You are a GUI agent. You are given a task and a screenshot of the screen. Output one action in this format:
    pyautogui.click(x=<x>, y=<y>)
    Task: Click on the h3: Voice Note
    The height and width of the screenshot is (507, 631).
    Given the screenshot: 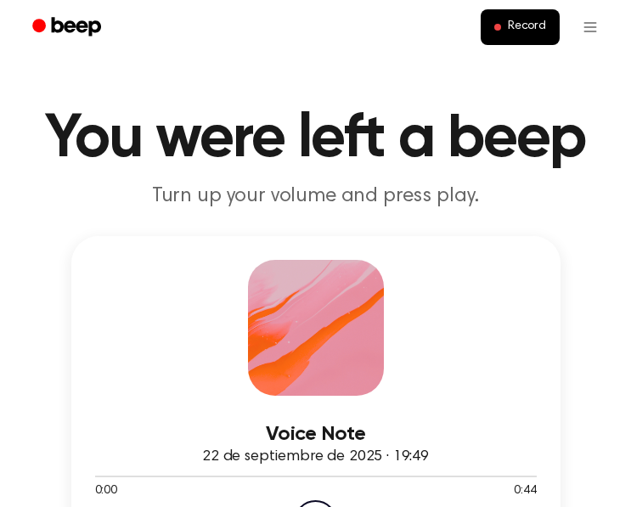 What is the action you would take?
    pyautogui.click(x=316, y=434)
    